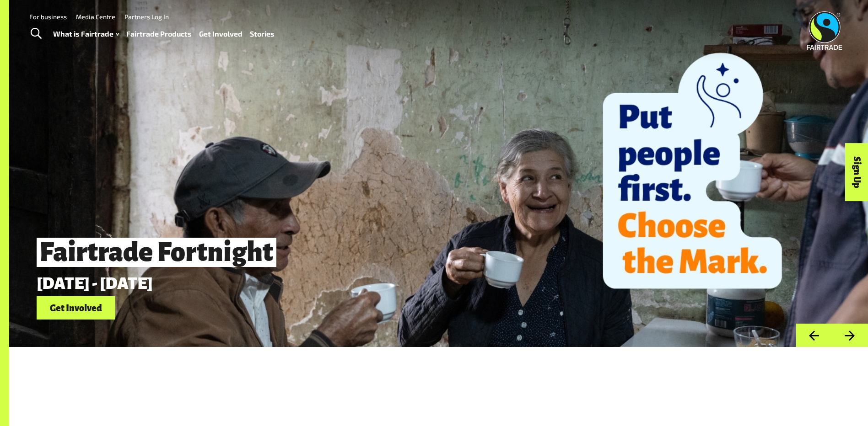  What do you see at coordinates (813, 335) in the screenshot?
I see `button: Previous` at bounding box center [813, 335].